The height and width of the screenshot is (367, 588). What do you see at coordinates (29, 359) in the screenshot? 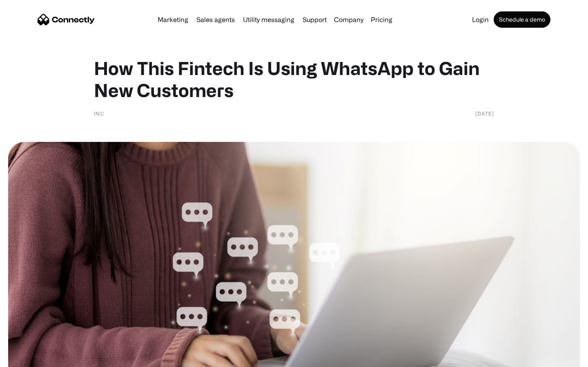
I see `aside: Language selected: English` at bounding box center [29, 359].